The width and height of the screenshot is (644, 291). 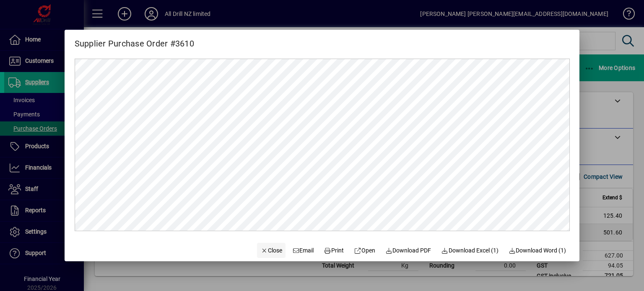 What do you see at coordinates (334, 251) in the screenshot?
I see `span: Print` at bounding box center [334, 251].